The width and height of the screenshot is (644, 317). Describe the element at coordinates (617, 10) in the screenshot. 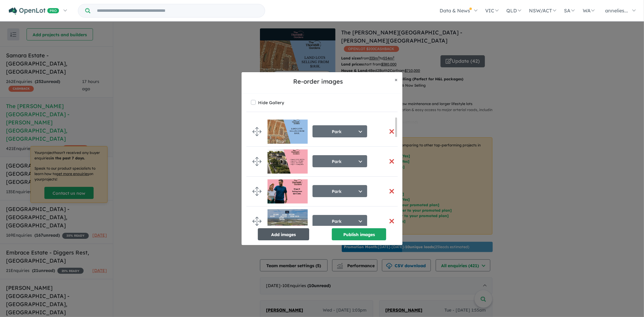

I see `span: annelies...` at that location.